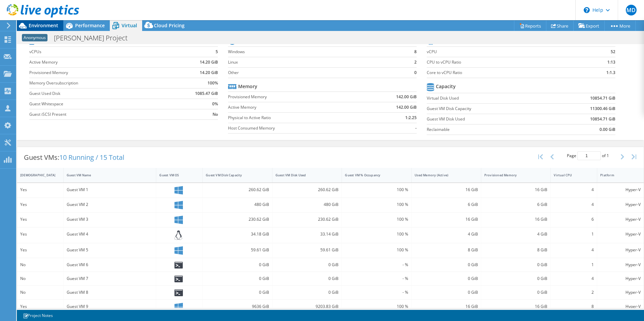 This screenshot has width=644, height=321. I want to click on div: Guest VM 7, so click(110, 279).